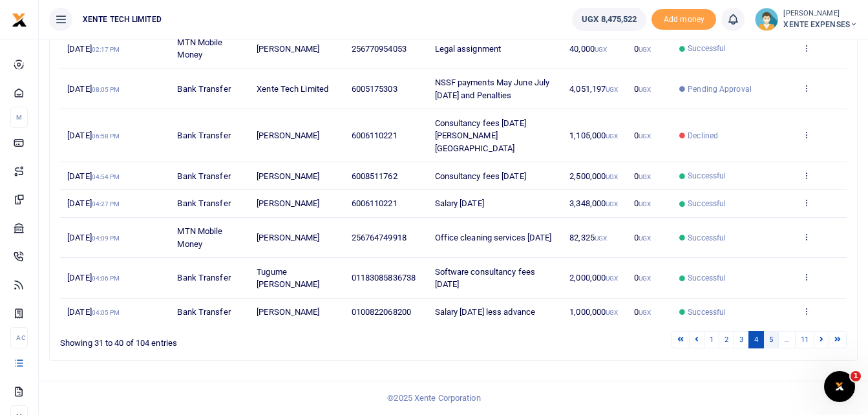  What do you see at coordinates (292, 88) in the screenshot?
I see `span: Xente Tech Limited` at bounding box center [292, 88].